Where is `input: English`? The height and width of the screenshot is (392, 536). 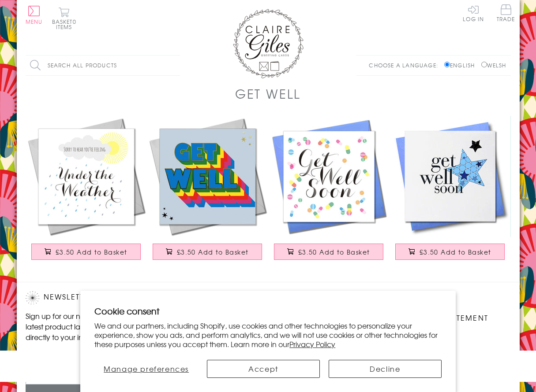 input: English is located at coordinates (447, 64).